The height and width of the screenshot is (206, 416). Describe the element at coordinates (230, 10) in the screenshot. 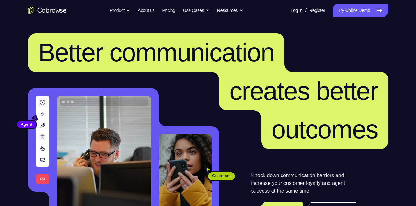

I see `button: Resources` at that location.